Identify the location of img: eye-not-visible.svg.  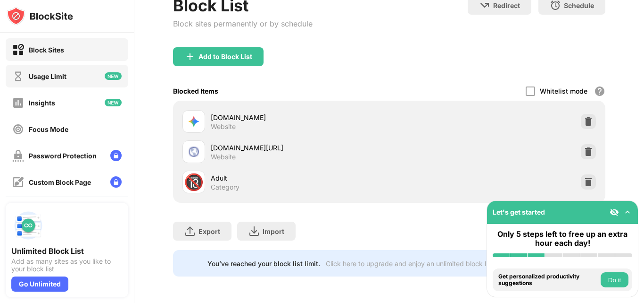
(615, 212).